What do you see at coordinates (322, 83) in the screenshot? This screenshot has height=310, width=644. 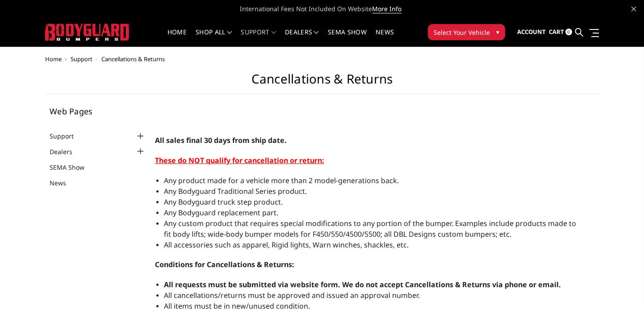 I see `h1: Cancellations & Returns` at bounding box center [322, 83].